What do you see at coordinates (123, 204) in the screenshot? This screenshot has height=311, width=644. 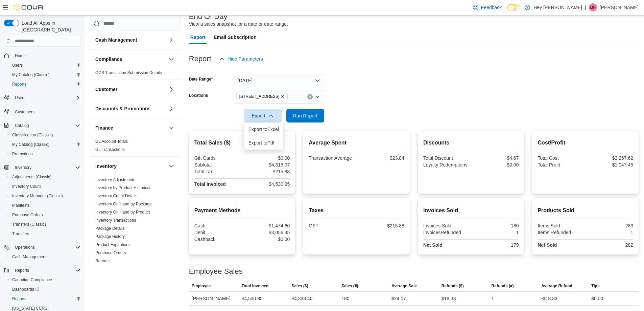 I see `span: Inventory On Hand by Package` at bounding box center [123, 204].